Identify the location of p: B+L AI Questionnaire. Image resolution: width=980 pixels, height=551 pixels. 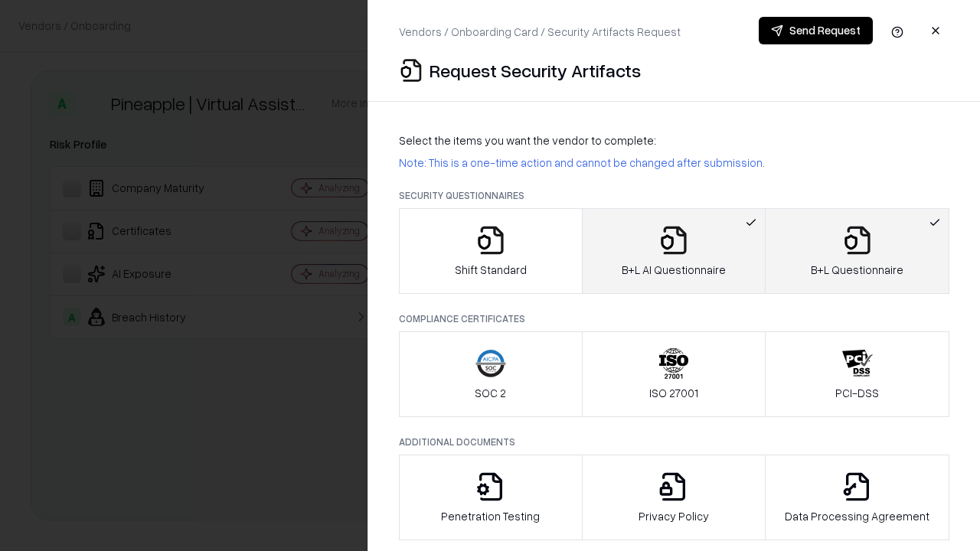
(673, 270).